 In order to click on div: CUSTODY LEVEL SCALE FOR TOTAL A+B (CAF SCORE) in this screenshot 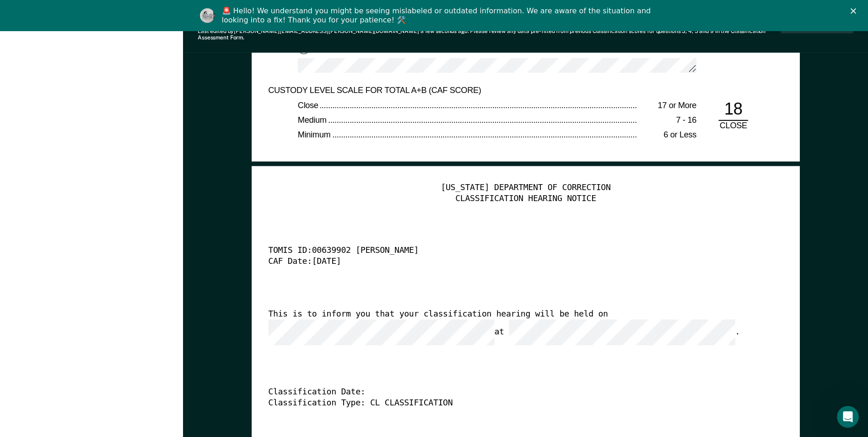, I will do `click(467, 91)`.